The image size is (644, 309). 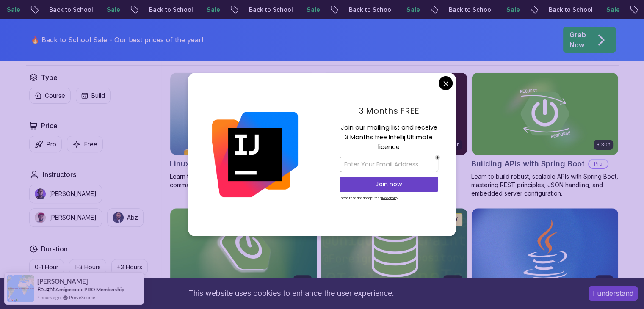 I want to click on button: instructor imgAbz, so click(x=125, y=218).